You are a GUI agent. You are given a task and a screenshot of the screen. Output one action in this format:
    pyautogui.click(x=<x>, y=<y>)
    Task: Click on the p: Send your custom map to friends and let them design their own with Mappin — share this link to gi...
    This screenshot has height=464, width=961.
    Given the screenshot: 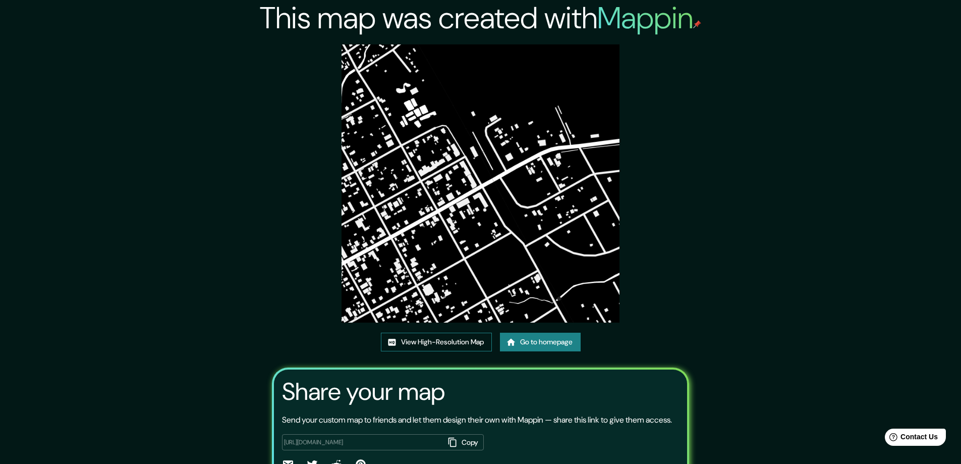 What is the action you would take?
    pyautogui.click(x=477, y=420)
    